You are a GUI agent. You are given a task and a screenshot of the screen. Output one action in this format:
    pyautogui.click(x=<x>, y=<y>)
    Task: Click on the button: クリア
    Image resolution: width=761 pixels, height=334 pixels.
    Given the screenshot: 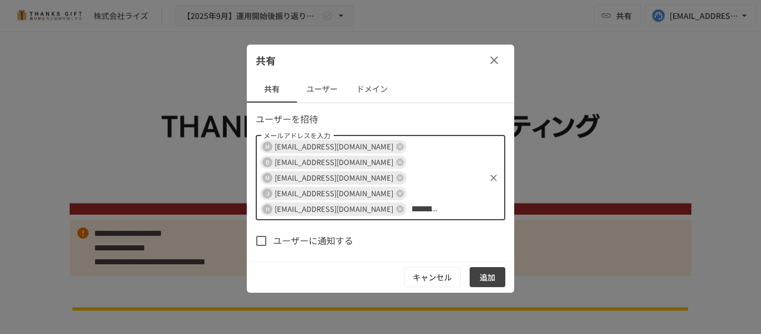 What is the action you would take?
    pyautogui.click(x=494, y=178)
    